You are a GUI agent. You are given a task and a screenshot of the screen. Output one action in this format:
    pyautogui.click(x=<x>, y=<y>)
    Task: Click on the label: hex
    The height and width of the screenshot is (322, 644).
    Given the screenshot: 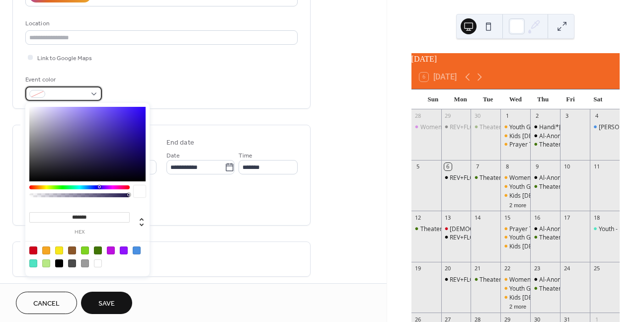 What is the action you would take?
    pyautogui.click(x=79, y=232)
    